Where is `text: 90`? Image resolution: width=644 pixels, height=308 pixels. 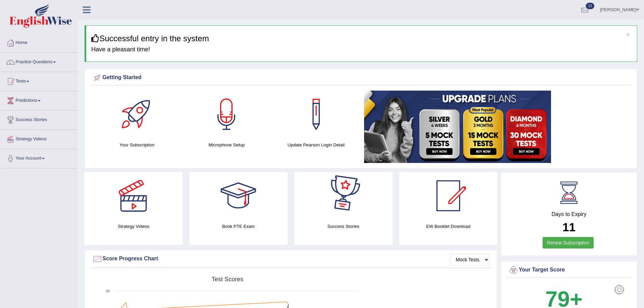
text: 90 is located at coordinates (108, 291).